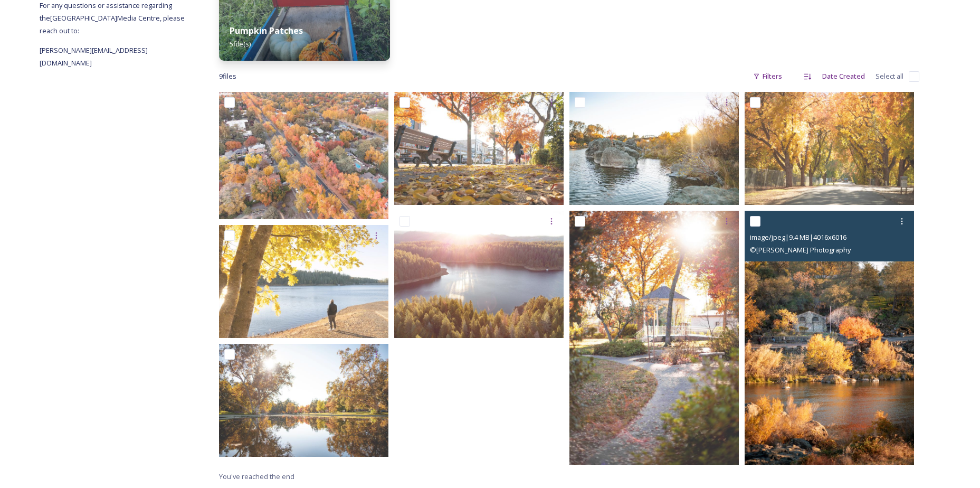 The image size is (980, 488). What do you see at coordinates (829, 148) in the screenshot?
I see `img: 202201115_ChicoTreeFarm_011_FULL-Explore%20Butte%20County.jpg` at bounding box center [829, 148].